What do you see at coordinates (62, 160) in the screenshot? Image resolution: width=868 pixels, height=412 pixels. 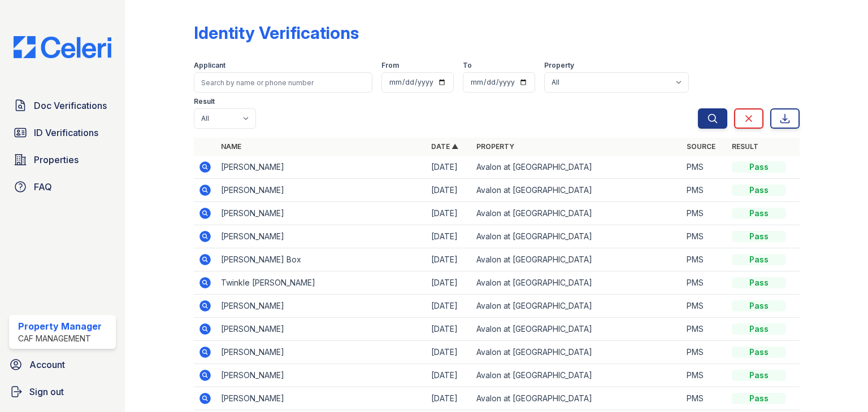 I see `a: Properties` at bounding box center [62, 160].